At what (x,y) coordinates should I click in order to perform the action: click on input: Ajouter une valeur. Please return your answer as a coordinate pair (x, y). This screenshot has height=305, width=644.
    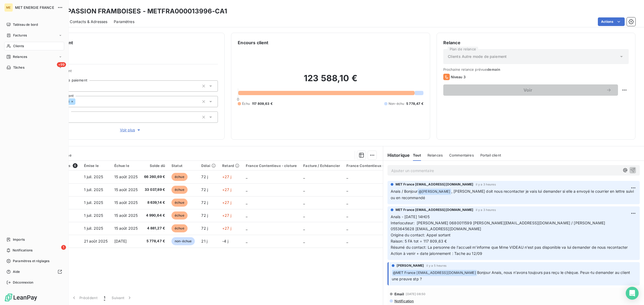
    Looking at the image, I should click on (77, 102).